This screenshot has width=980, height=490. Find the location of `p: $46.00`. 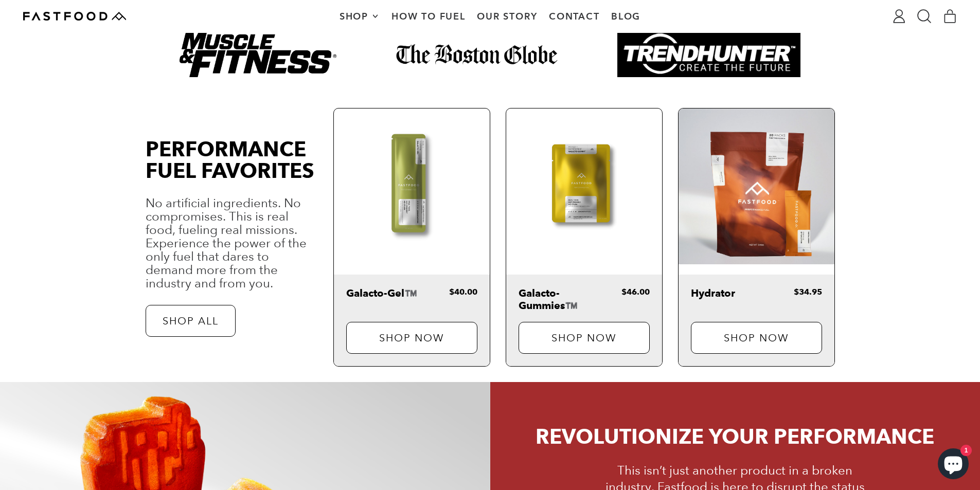

p: $46.00 is located at coordinates (636, 292).